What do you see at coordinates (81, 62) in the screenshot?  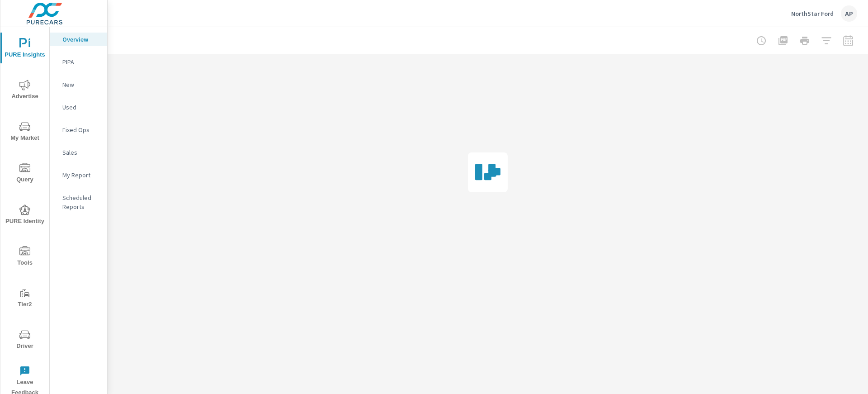 I see `p: PIPA` at bounding box center [81, 62].